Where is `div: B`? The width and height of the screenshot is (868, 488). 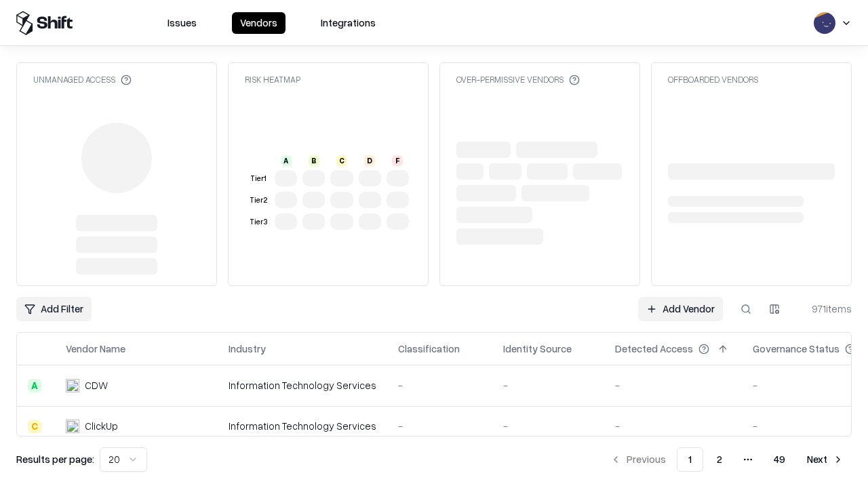 div: B is located at coordinates (314, 161).